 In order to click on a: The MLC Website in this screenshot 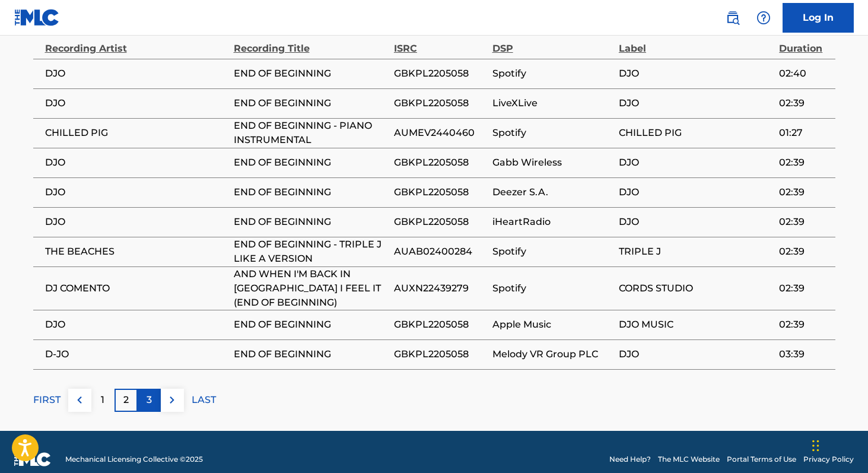, I will do `click(689, 459)`.